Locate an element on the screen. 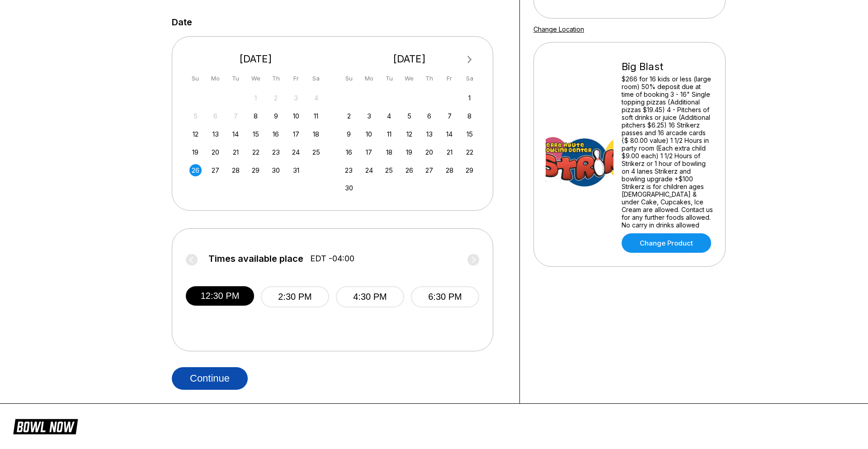  div: Choose Monday, November 17th, 2025 is located at coordinates (369, 152).